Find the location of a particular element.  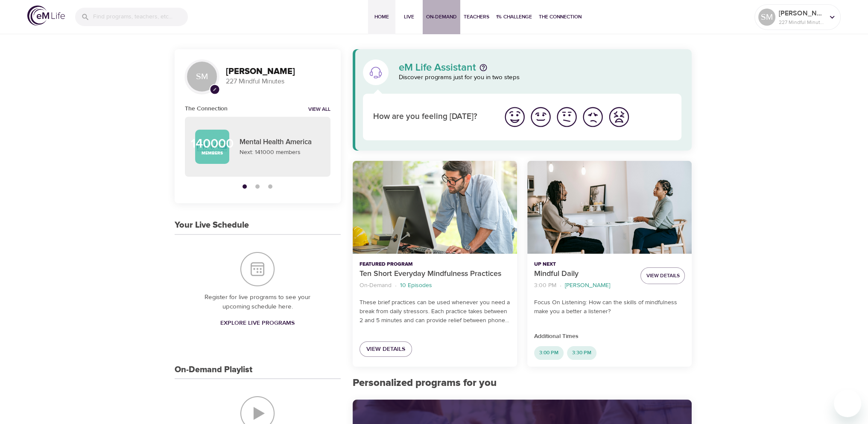

p: Up Next is located at coordinates (584, 264).